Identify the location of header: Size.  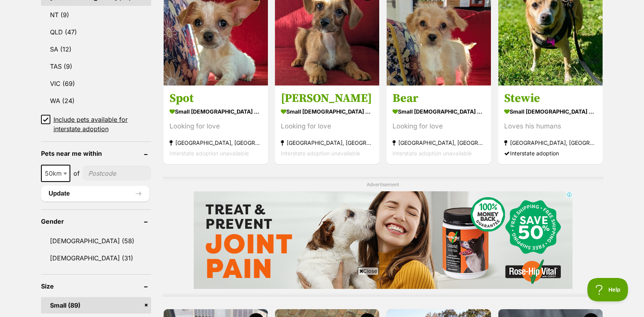
(96, 286).